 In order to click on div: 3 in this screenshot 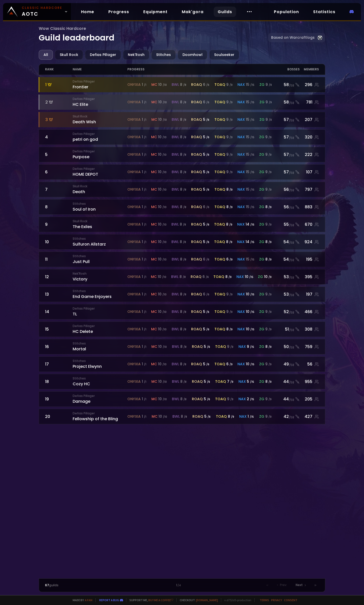, I will do `click(59, 119)`.